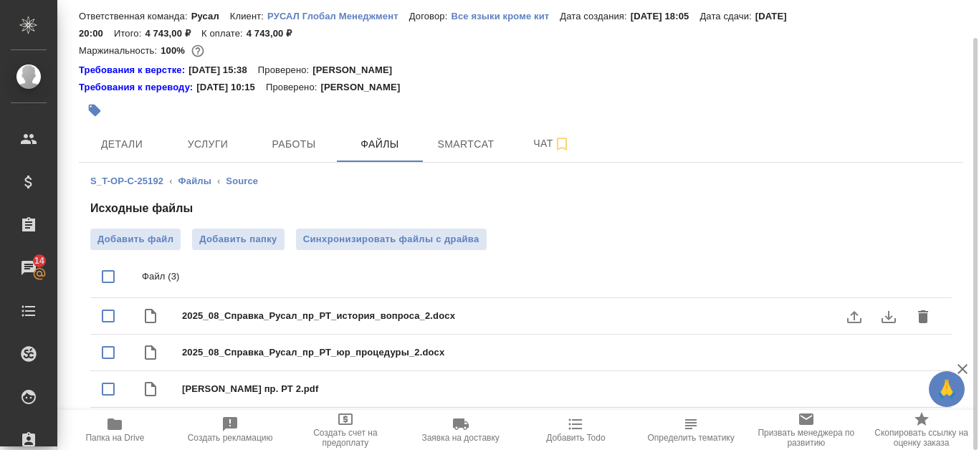 The height and width of the screenshot is (450, 979). I want to click on span: Услуги, so click(208, 144).